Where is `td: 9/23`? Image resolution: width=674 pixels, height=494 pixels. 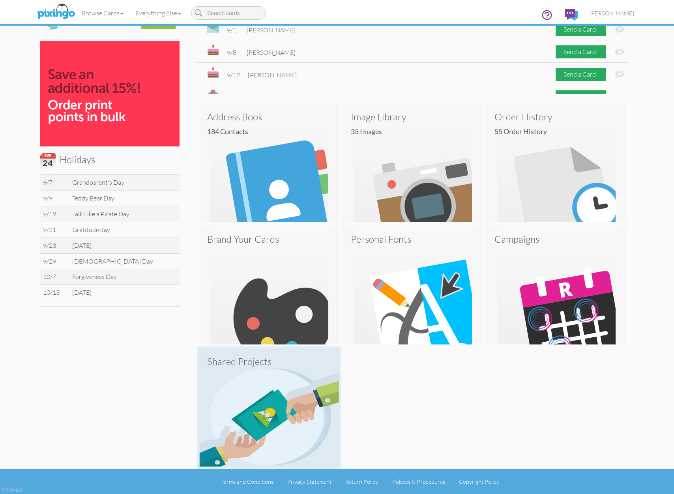 td: 9/23 is located at coordinates (54, 245).